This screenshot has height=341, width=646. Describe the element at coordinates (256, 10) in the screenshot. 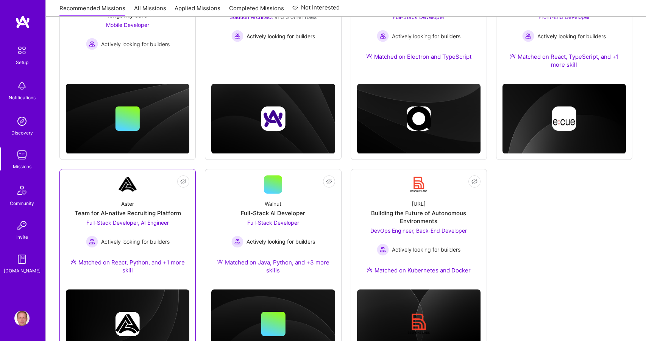

I see `a: Completed Missions` at that location.